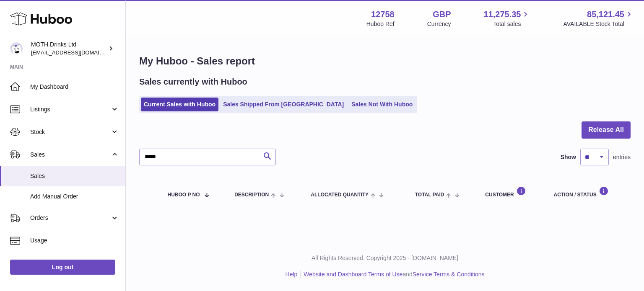 This screenshot has width=644, height=291. I want to click on img: orders@mothdrinks.com, so click(17, 49).